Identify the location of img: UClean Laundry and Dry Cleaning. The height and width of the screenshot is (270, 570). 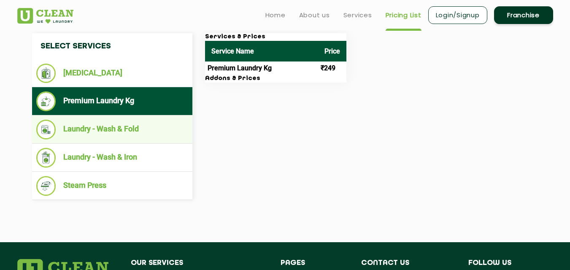
(45, 16).